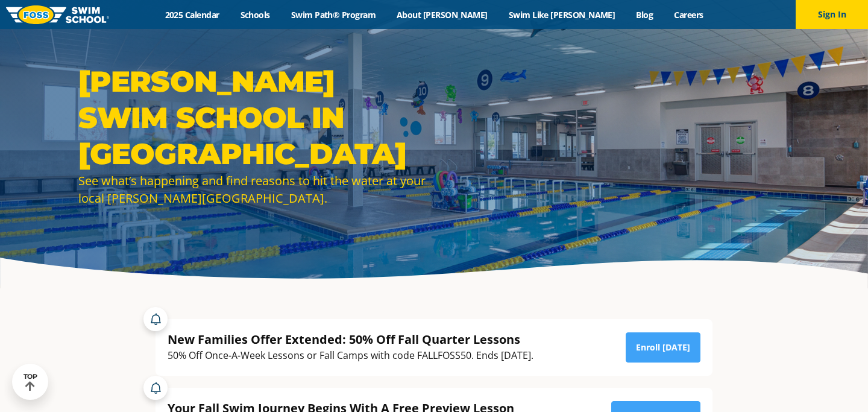 The image size is (868, 412). I want to click on a: 2025 Calendar, so click(192, 14).